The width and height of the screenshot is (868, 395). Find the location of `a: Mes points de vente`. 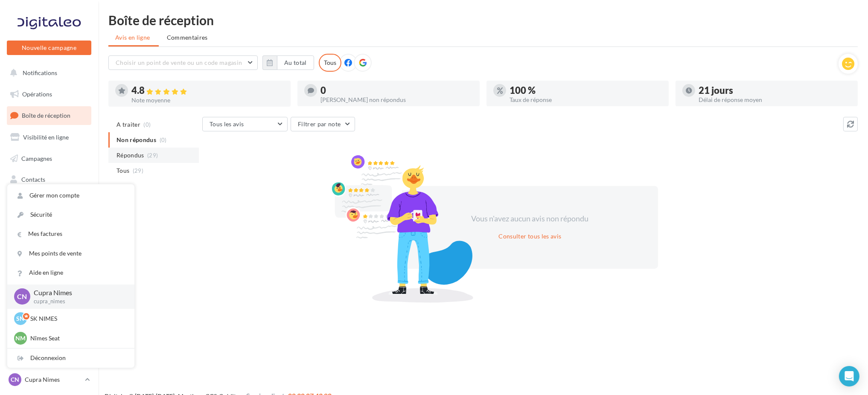

a: Mes points de vente is located at coordinates (70, 254).